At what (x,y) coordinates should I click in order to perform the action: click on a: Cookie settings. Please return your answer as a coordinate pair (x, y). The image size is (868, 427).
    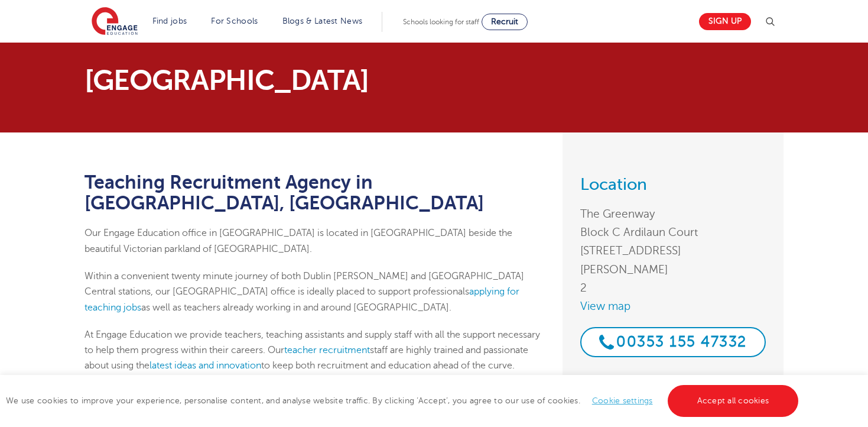
    Looking at the image, I should click on (622, 400).